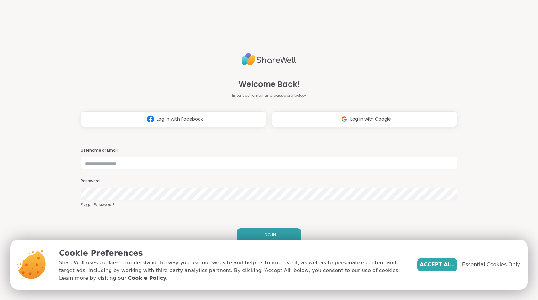  Describe the element at coordinates (370, 119) in the screenshot. I see `span: Log in with Google` at that location.